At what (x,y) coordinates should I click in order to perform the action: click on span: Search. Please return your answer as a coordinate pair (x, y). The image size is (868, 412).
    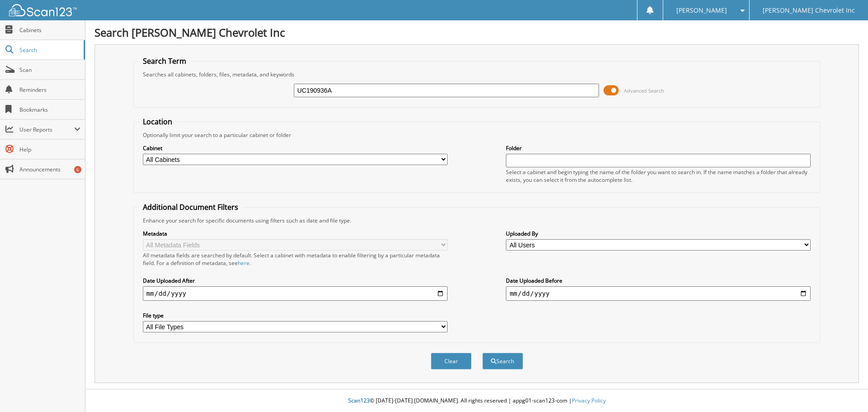
    Looking at the image, I should click on (50, 50).